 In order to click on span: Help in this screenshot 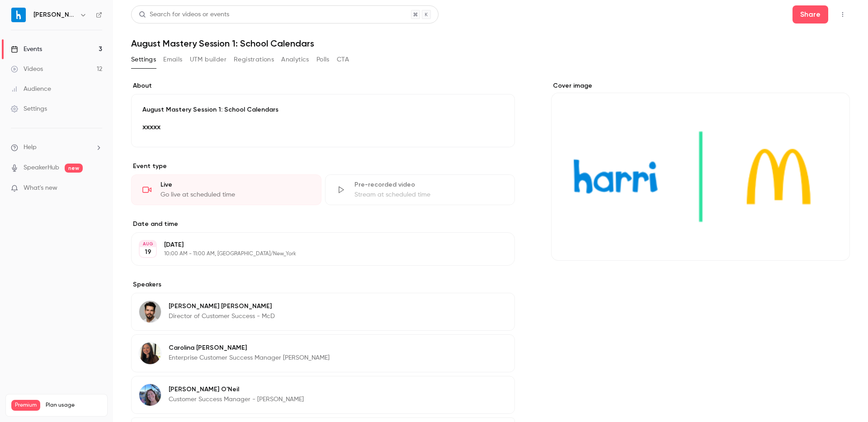, I will do `click(30, 147)`.